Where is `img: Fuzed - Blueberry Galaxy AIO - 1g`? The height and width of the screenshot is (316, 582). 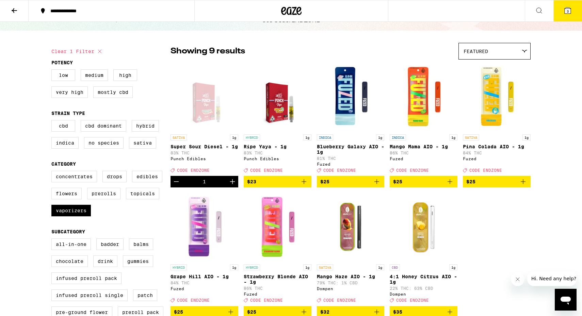 img: Fuzed - Blueberry Galaxy AIO - 1g is located at coordinates (350, 97).